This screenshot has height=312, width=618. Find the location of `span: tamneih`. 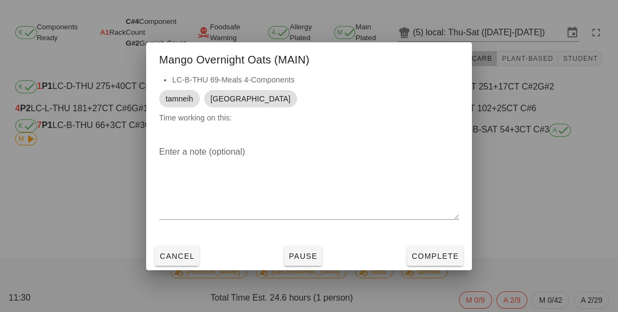

span: tamneih is located at coordinates (179, 99).